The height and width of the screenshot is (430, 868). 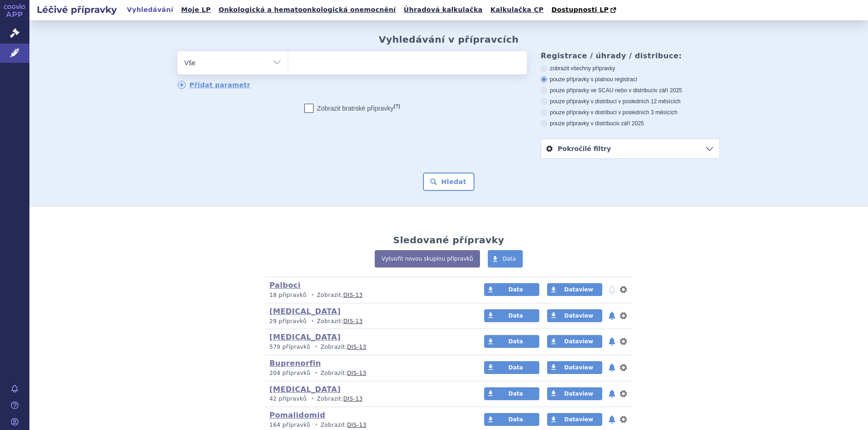 I want to click on span: 29 přípravků, so click(x=288, y=322).